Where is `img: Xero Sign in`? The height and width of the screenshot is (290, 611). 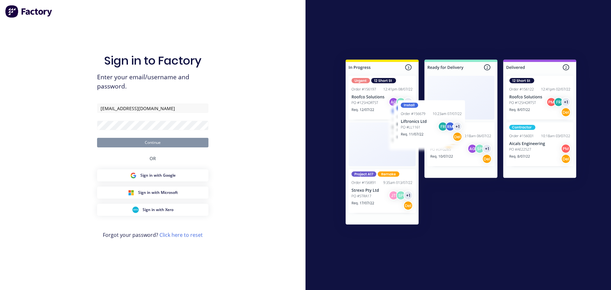 img: Xero Sign in is located at coordinates (136, 210).